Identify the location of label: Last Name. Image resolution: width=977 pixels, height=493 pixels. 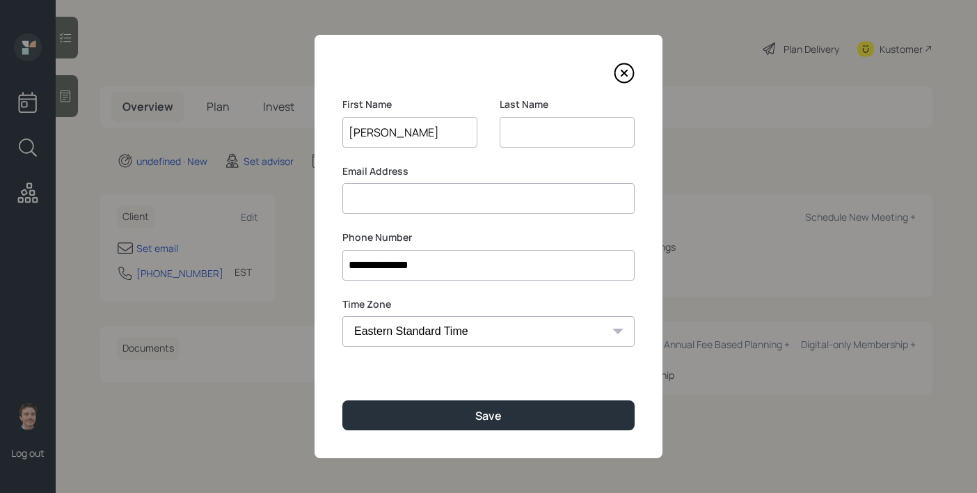
(567, 104).